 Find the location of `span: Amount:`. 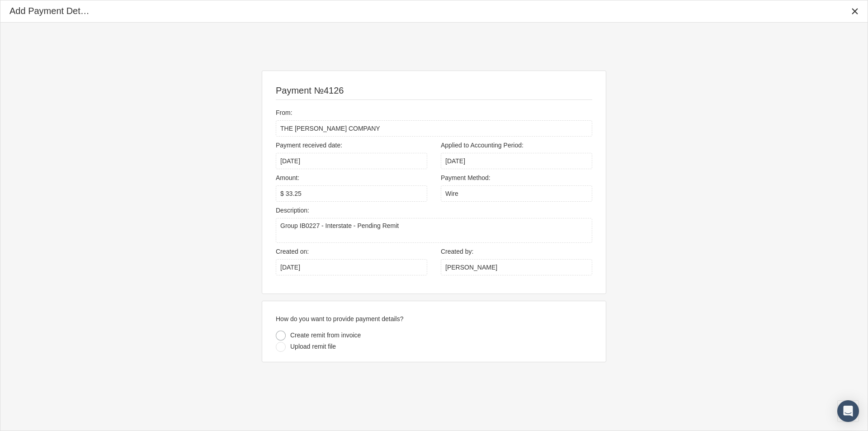

span: Amount: is located at coordinates (288, 178).